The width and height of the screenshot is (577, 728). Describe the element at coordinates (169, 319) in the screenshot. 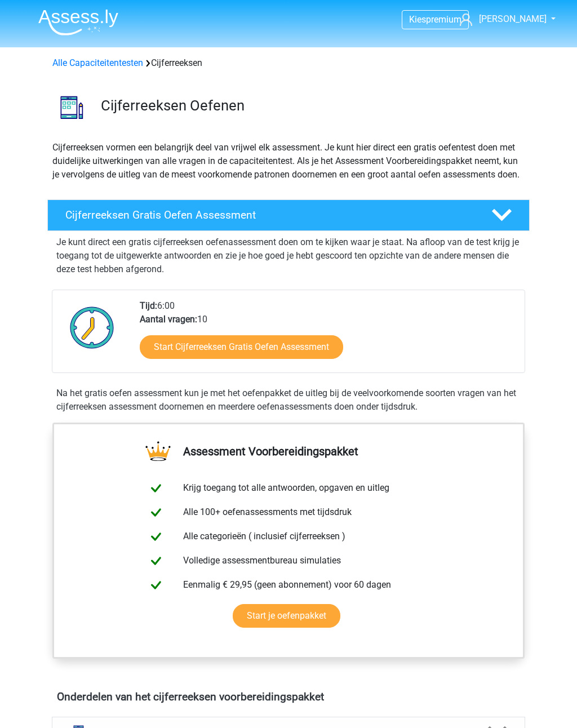

I see `b: Aantal vragen:` at that location.